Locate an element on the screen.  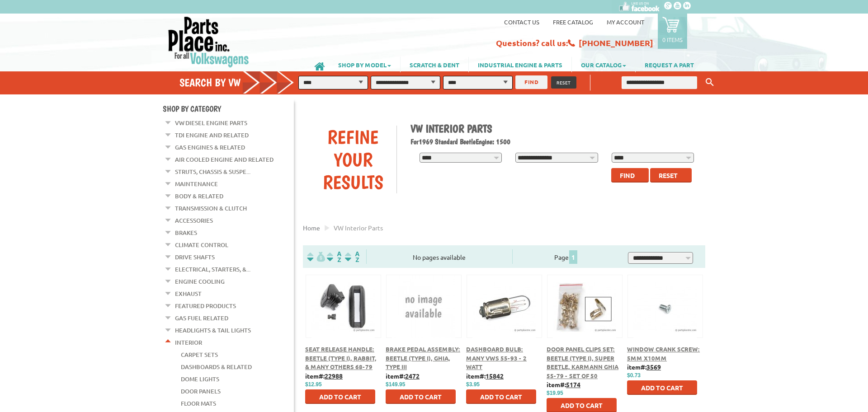
span: $19.95 is located at coordinates (555, 393).